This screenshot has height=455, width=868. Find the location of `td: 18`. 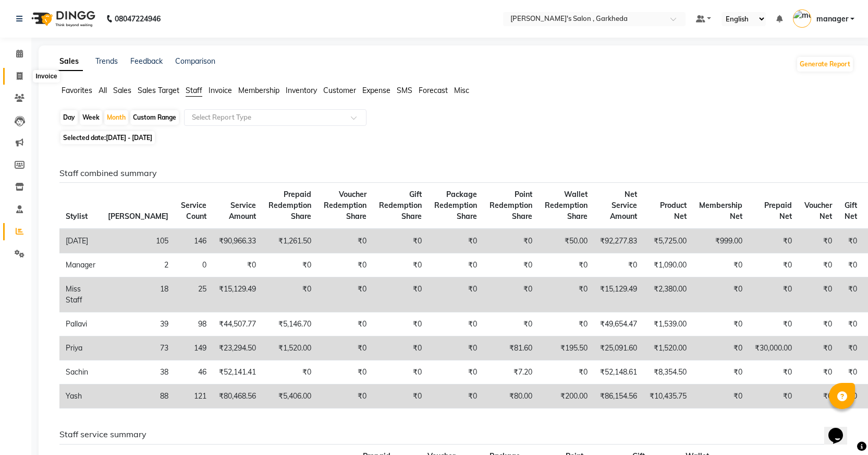

td: 18 is located at coordinates (138, 295).